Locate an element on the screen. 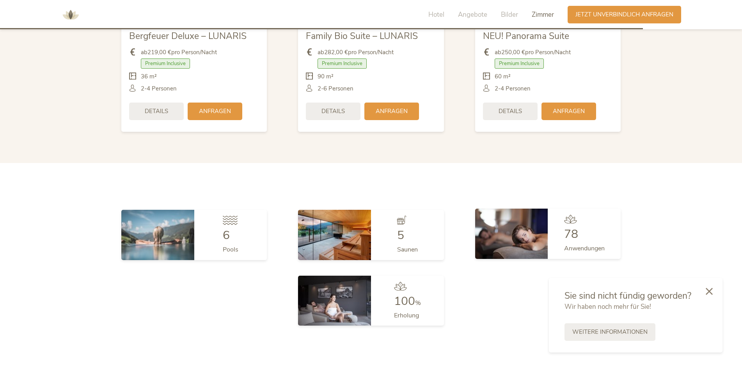 Image resolution: width=742 pixels, height=372 pixels. a: Weitere Informationen is located at coordinates (609, 332).